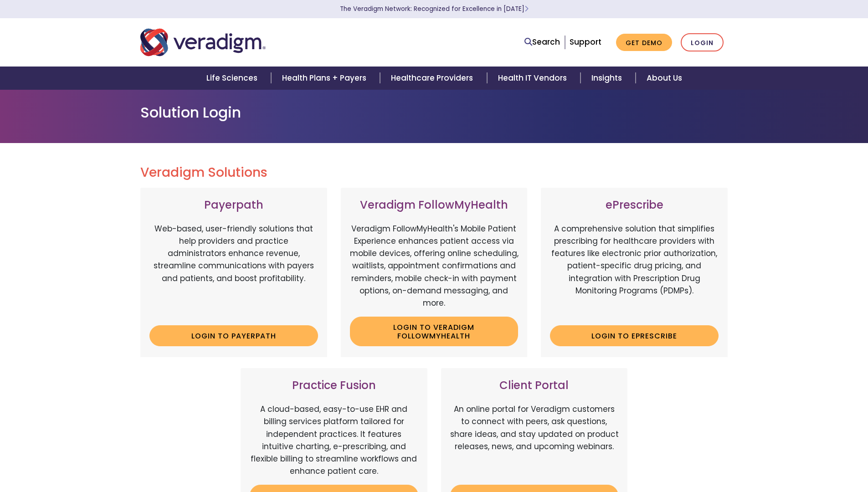  What do you see at coordinates (535, 440) in the screenshot?
I see `p: An online portal for Veradigm customers to connect with peers, ask questions, share ideas, and st...` at bounding box center [535, 440].